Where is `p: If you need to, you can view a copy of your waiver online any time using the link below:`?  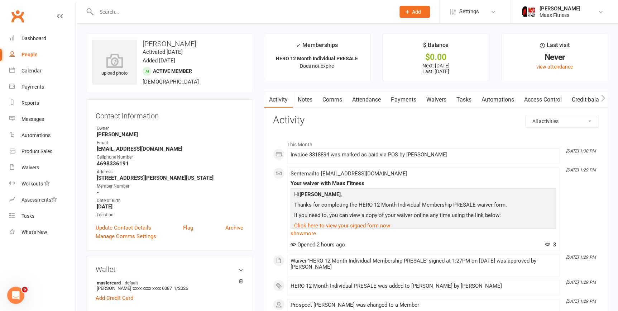 p: If you need to, you can view a copy of your waiver online any time using the link below: is located at coordinates (423, 216).